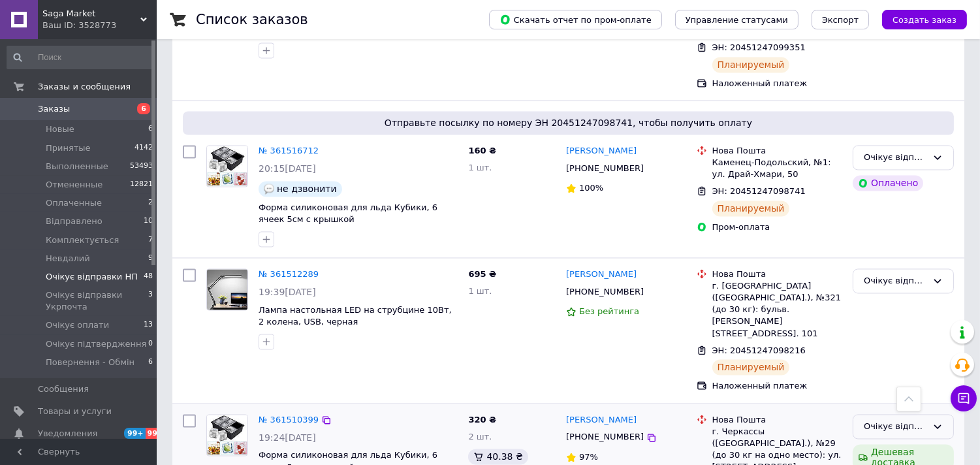 Image resolution: width=980 pixels, height=465 pixels. I want to click on a: № 361516712, so click(288, 151).